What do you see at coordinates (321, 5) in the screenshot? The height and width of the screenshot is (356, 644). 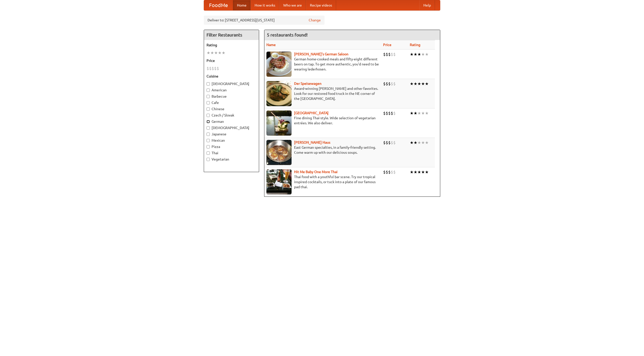 I see `a: Recipe videos` at bounding box center [321, 5].